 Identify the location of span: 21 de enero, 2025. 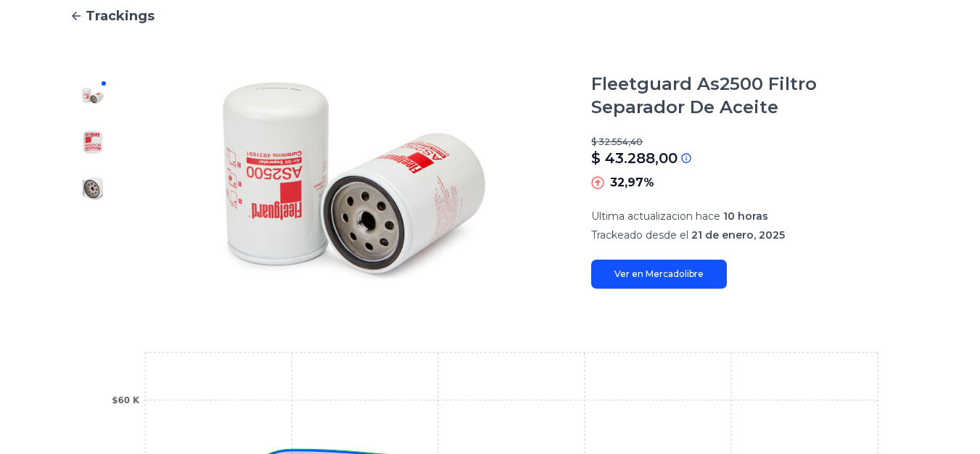
(737, 235).